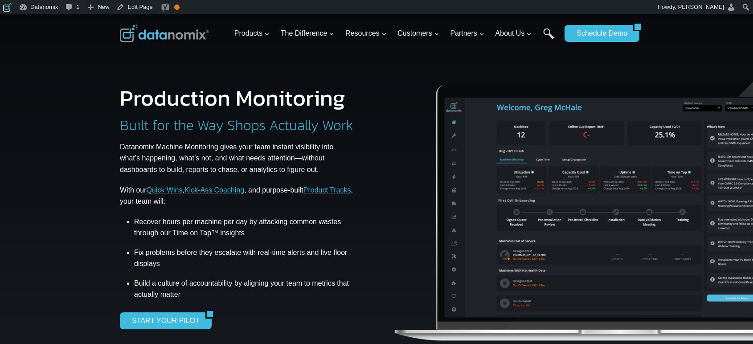 The height and width of the screenshot is (344, 753). I want to click on p: Datanomix Machine Monitoring gives your team instant visibility into what’s happening, what’s not..., so click(238, 158).